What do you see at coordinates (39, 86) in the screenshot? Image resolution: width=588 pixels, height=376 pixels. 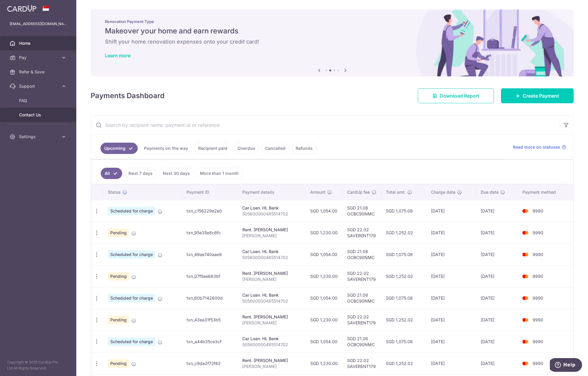 I see `span: Support` at bounding box center [39, 86].